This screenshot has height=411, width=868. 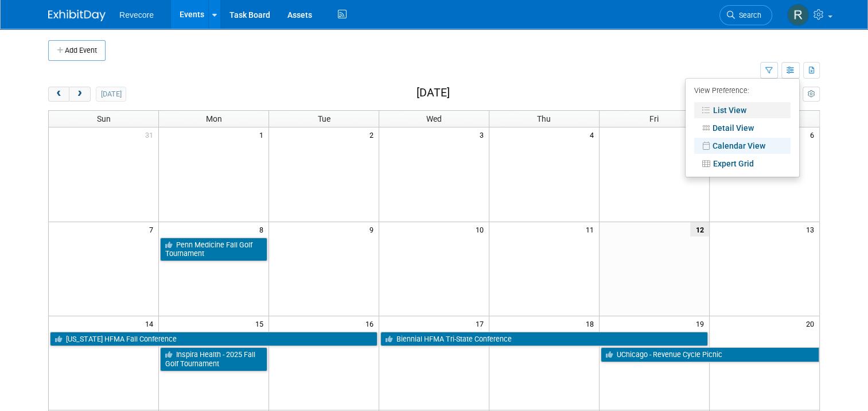 I want to click on a: Detail View, so click(x=742, y=128).